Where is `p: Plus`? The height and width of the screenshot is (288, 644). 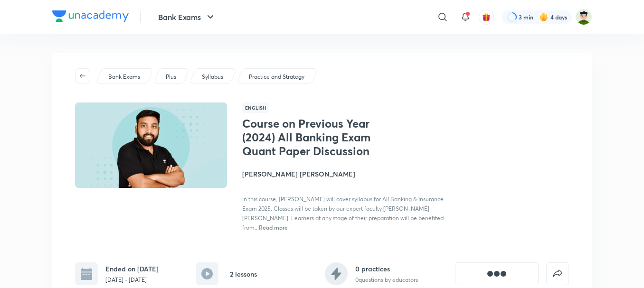
p: Plus is located at coordinates (171, 77).